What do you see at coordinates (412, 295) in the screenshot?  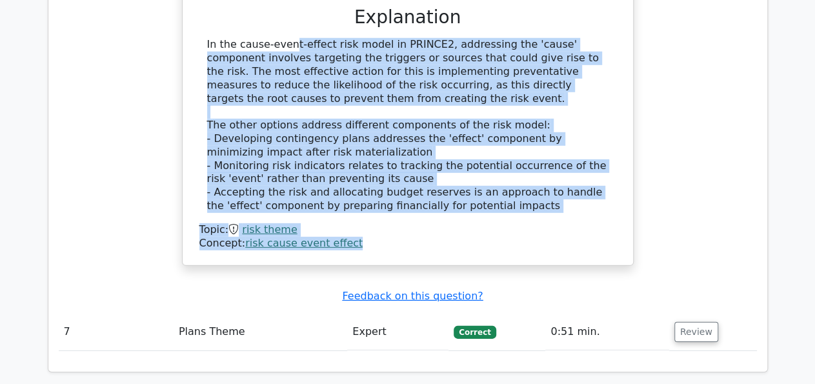 I see `u: Feedback on this question?` at bounding box center [412, 295].